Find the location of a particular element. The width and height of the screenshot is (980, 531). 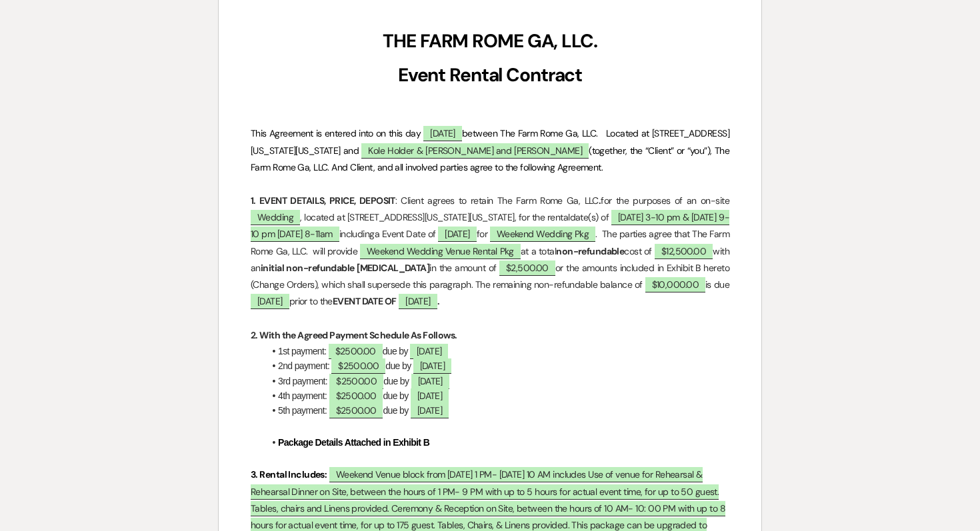

strong: 1. EVENT DETAILS, PRICE, DEPOSIT is located at coordinates (323, 201).